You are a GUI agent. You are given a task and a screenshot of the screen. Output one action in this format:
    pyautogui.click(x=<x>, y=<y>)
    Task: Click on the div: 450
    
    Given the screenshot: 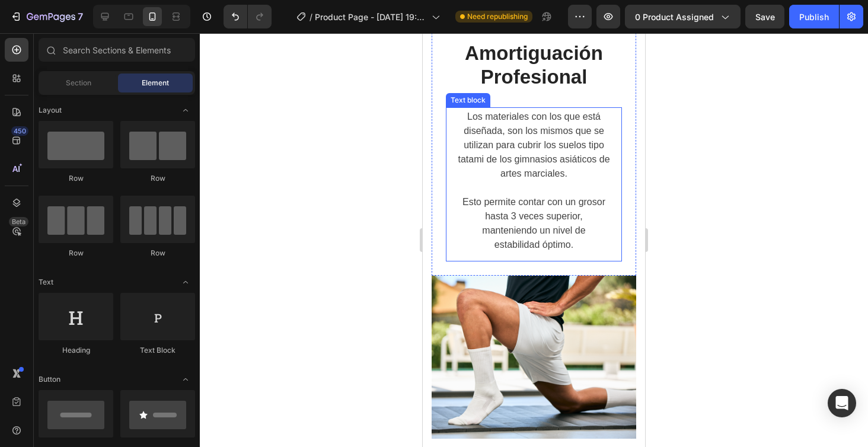 What is the action you would take?
    pyautogui.click(x=20, y=131)
    